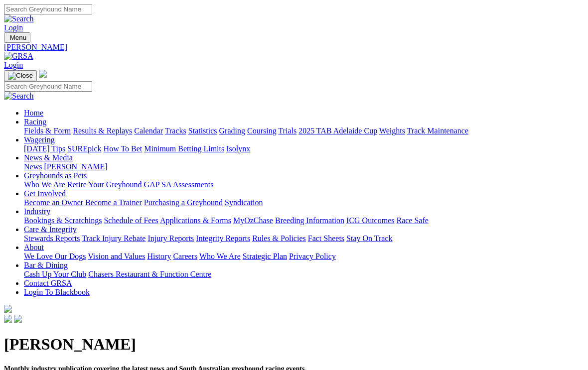  What do you see at coordinates (48, 284) in the screenshot?
I see `a: Contact GRSA` at bounding box center [48, 284].